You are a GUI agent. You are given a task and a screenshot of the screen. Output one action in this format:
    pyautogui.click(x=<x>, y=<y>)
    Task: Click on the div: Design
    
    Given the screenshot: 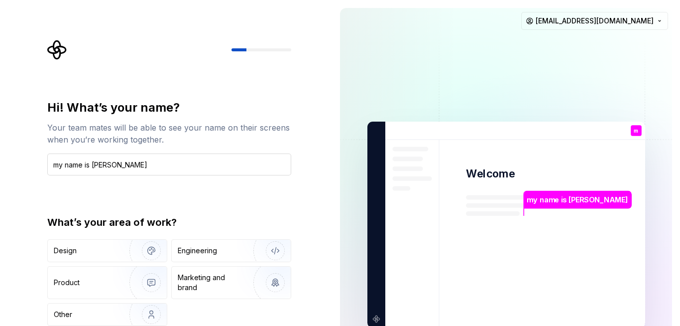 What is the action you would take?
    pyautogui.click(x=65, y=250)
    